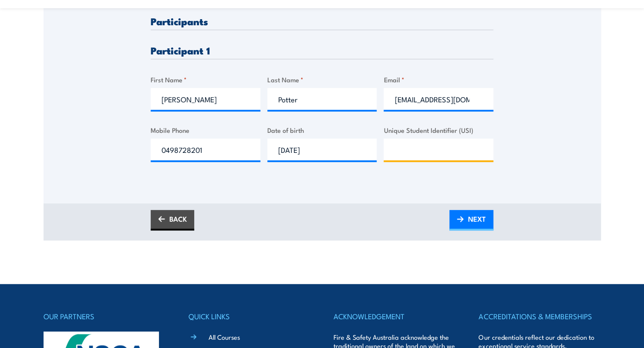 This screenshot has height=348, width=644. I want to click on label: Date of birth, so click(323, 130).